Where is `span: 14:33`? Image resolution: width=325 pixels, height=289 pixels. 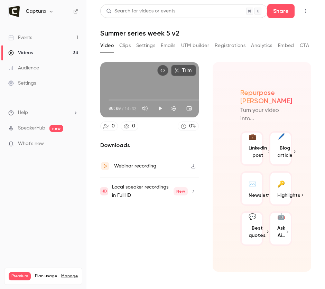
span: 14:33 is located at coordinates (130, 108).